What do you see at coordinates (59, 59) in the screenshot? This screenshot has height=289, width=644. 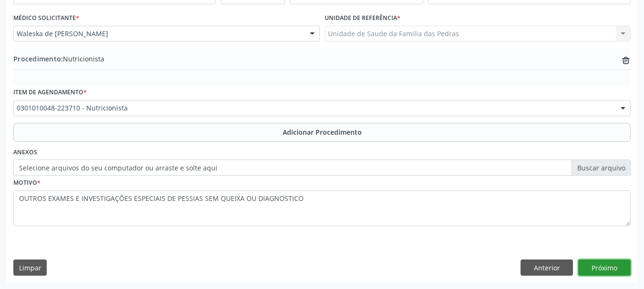 I see `span: Nutricionista` at bounding box center [59, 59].